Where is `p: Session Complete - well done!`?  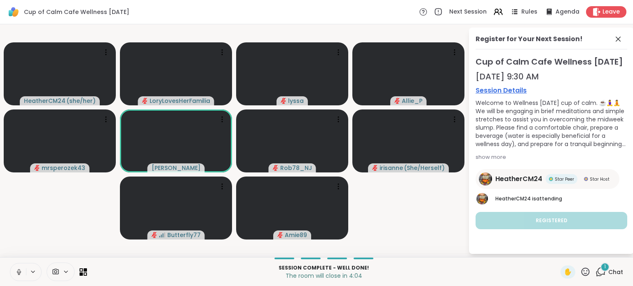
p: Session Complete - well done! is located at coordinates (323, 268).